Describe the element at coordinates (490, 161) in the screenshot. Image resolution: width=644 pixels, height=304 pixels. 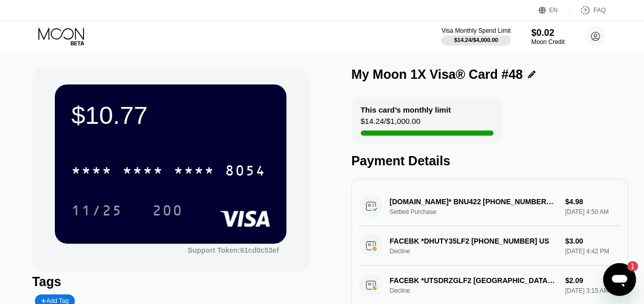
I see `div: Payment Details` at that location.